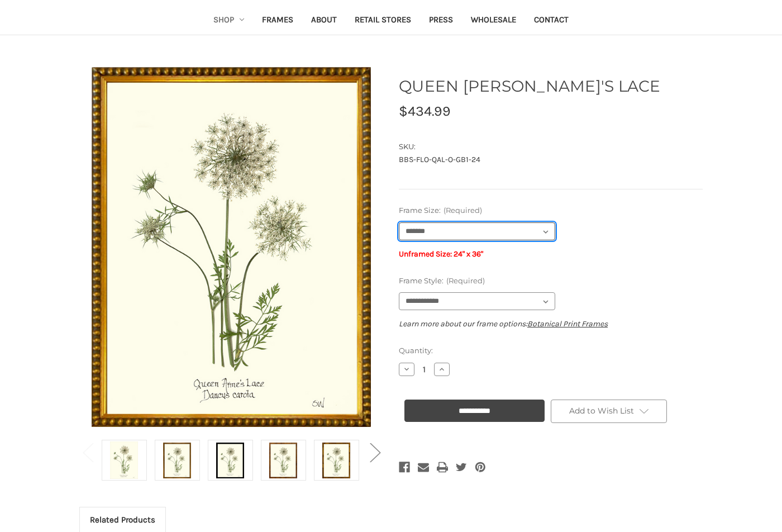 This screenshot has width=782, height=532. Describe the element at coordinates (425, 110) in the screenshot. I see `span: $434.99` at that location.